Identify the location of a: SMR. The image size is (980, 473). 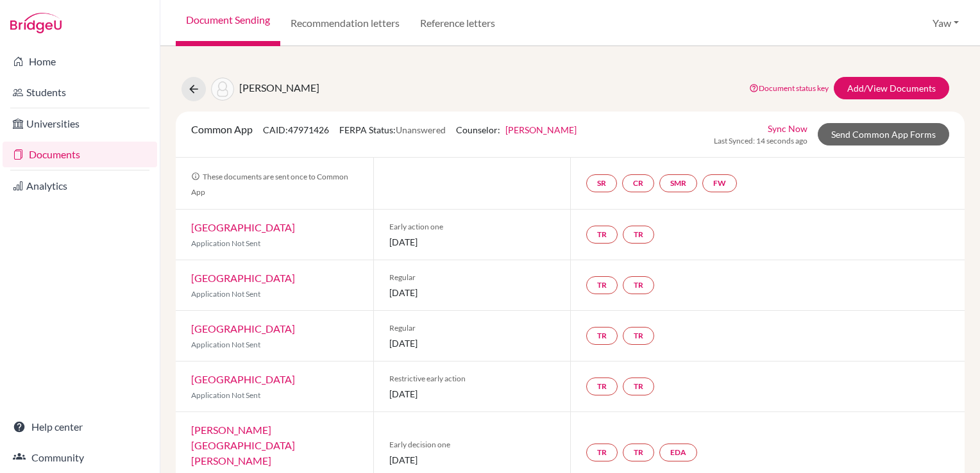
(678, 183).